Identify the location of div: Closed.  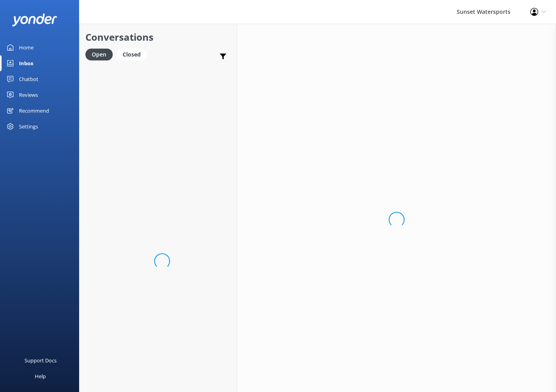
(132, 54).